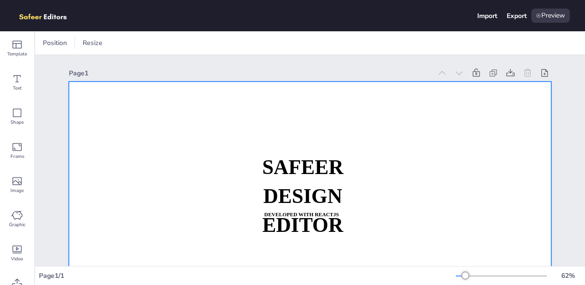  I want to click on span: Text, so click(17, 88).